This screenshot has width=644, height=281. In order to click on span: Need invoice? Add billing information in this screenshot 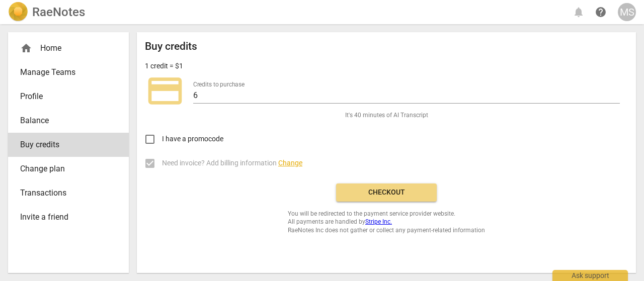, I will do `click(232, 163)`.